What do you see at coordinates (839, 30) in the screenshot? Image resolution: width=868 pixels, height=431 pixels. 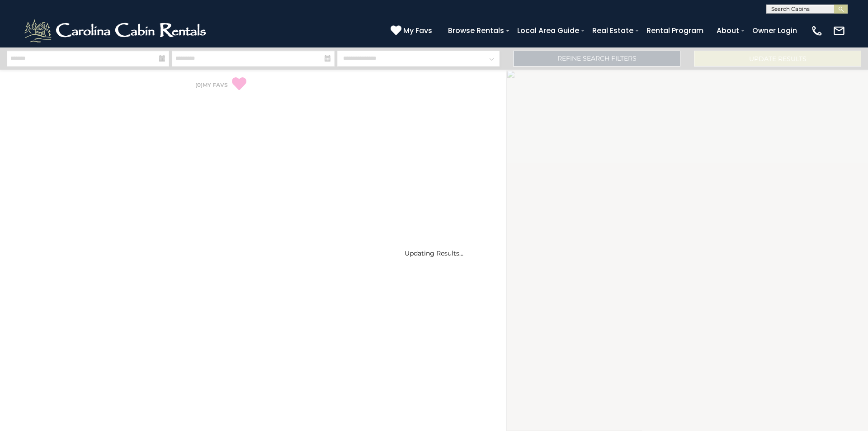 I see `img: mail-regular-white.png` at bounding box center [839, 30].